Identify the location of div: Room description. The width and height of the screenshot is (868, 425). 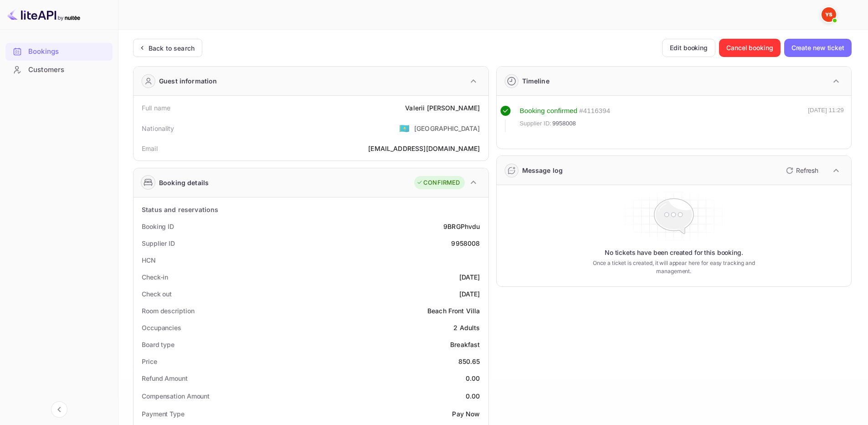
(168, 311).